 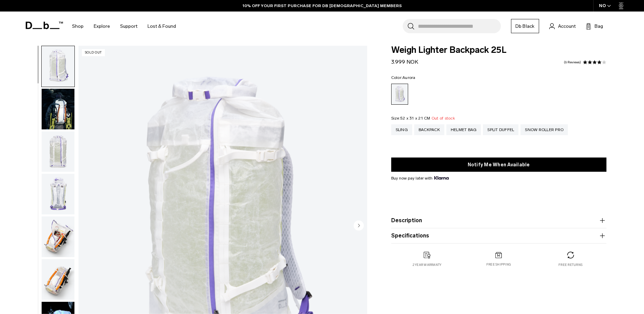 I want to click on span: Aurora, so click(x=409, y=78).